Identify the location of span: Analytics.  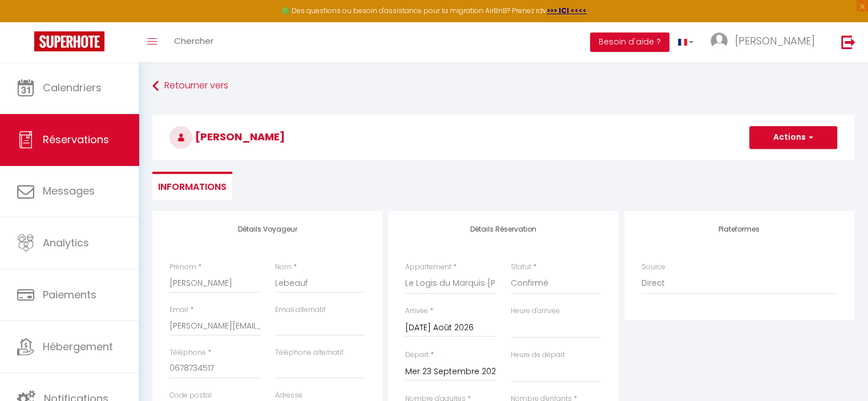
(66, 242).